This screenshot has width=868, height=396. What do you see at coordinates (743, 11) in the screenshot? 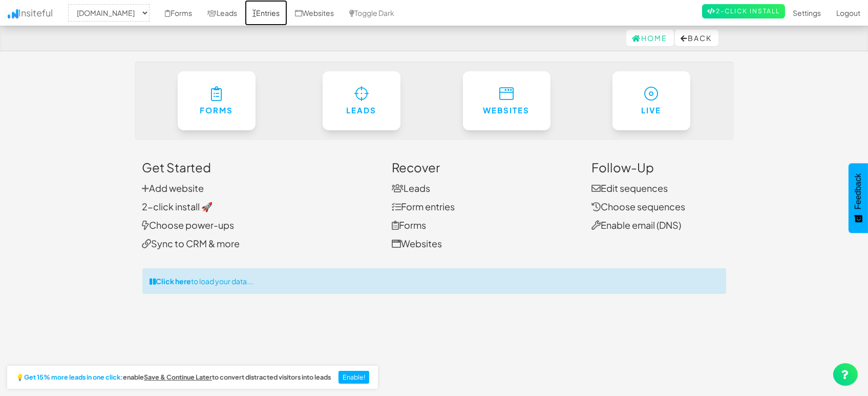
I see `a: 2-Click Install` at bounding box center [743, 11].